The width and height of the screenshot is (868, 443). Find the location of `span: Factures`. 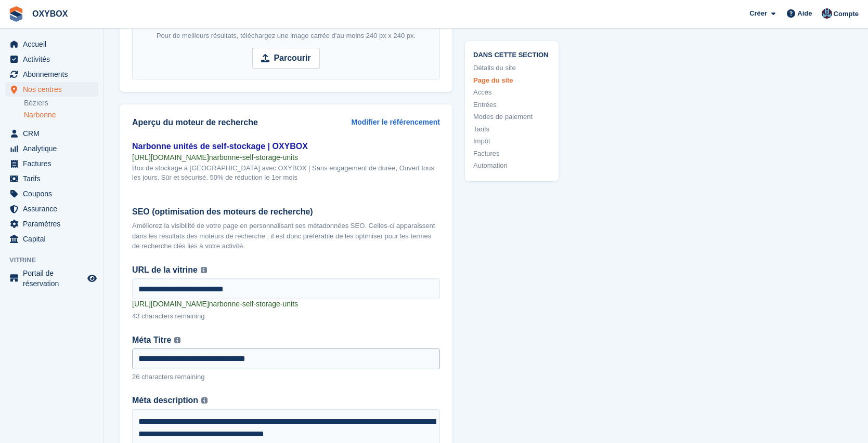

span: Factures is located at coordinates (54, 164).